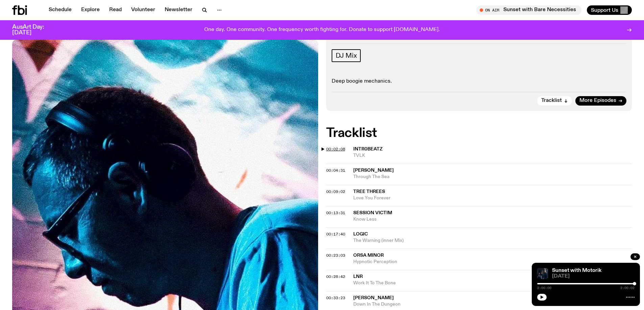 The width and height of the screenshot is (644, 310). Describe the element at coordinates (479, 133) in the screenshot. I see `h2: Tracklist` at that location.